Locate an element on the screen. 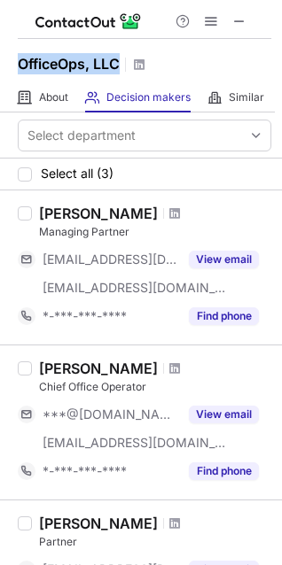 This screenshot has width=282, height=565. div: Managing Partner is located at coordinates (155, 232).